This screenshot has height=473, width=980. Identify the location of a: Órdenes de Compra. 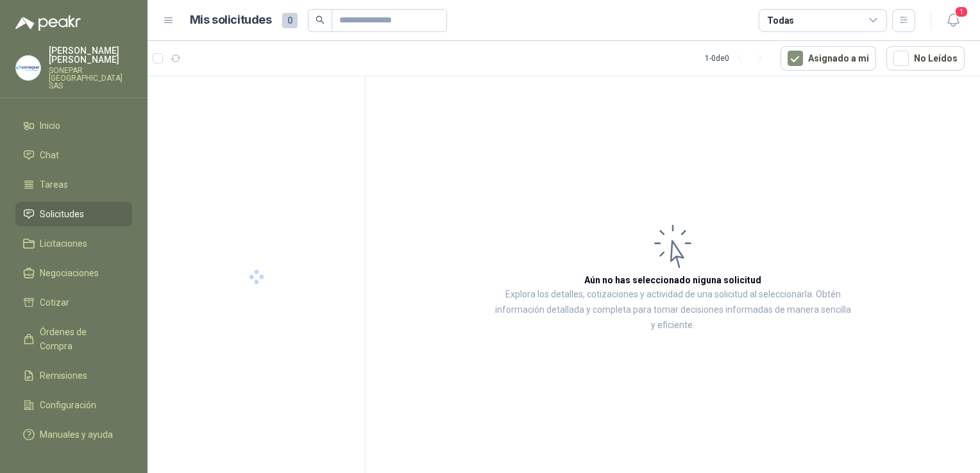
(74, 339).